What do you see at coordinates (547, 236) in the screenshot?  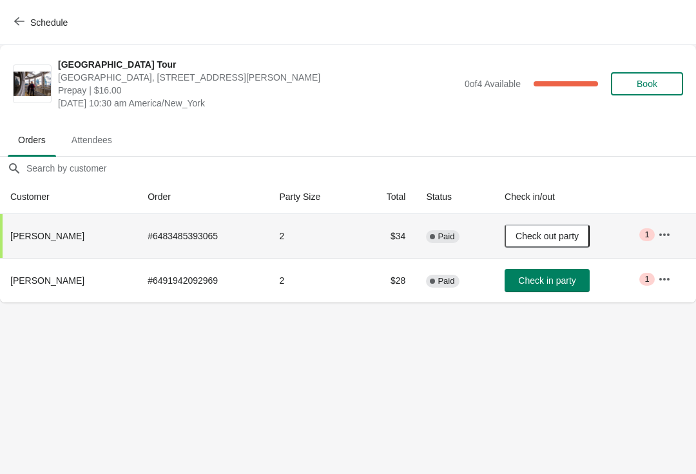 I see `span: Check out party` at bounding box center [547, 236].